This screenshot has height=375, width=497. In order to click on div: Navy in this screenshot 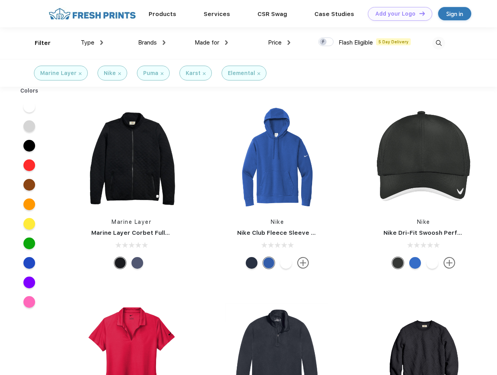, I will do `click(137, 263)`.